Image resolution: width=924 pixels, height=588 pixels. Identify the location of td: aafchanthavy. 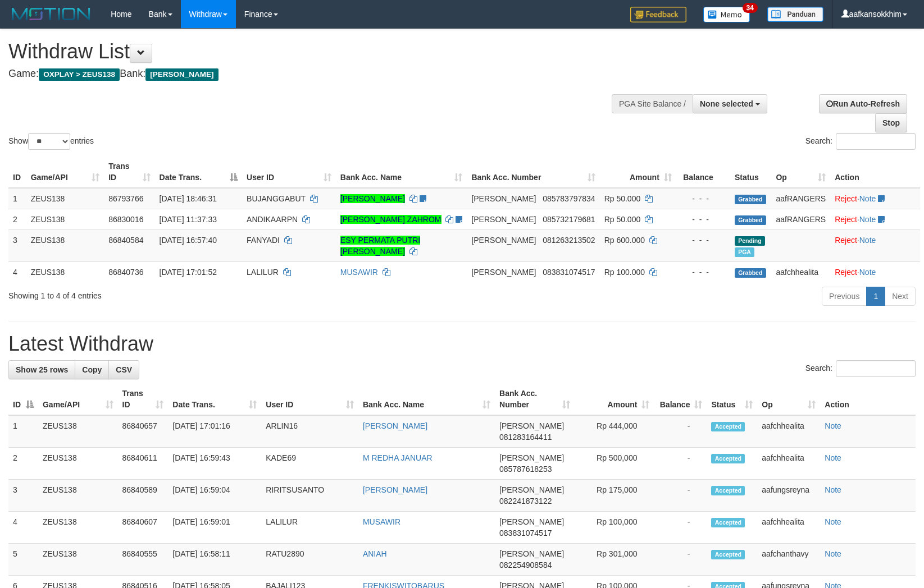
(789, 559).